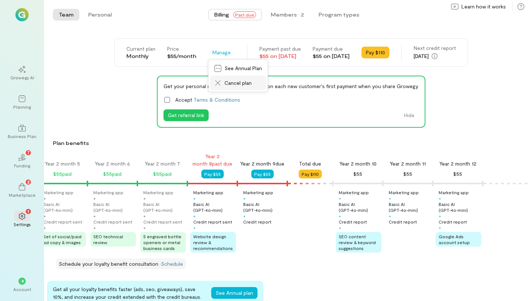  I want to click on span: Set of social/paid ad copy & images, so click(62, 240).